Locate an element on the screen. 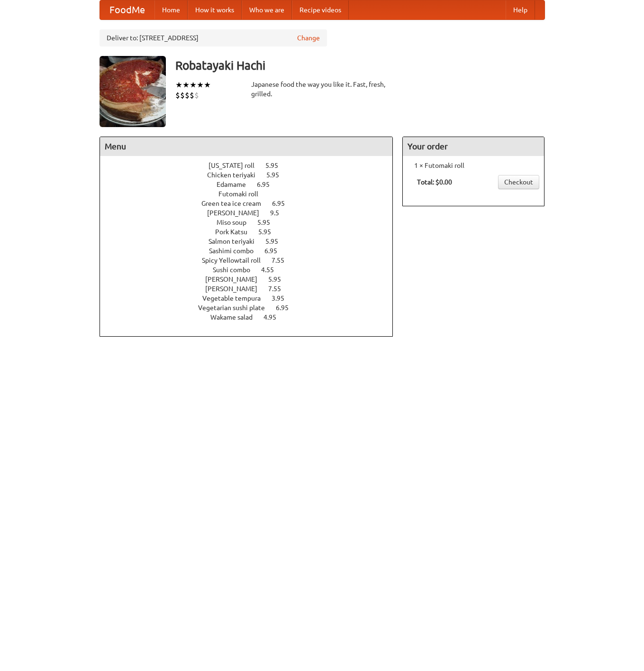 Image resolution: width=644 pixels, height=671 pixels. a: Miso soup 5.95 is located at coordinates (252, 223).